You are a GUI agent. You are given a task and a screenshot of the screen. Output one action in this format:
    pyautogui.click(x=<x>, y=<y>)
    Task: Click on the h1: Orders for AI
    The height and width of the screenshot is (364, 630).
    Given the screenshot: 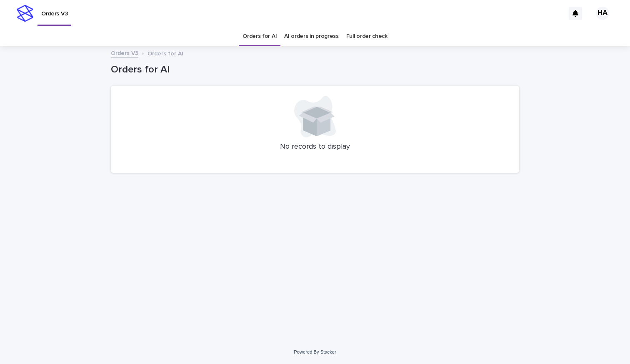 What is the action you would take?
    pyautogui.click(x=315, y=70)
    